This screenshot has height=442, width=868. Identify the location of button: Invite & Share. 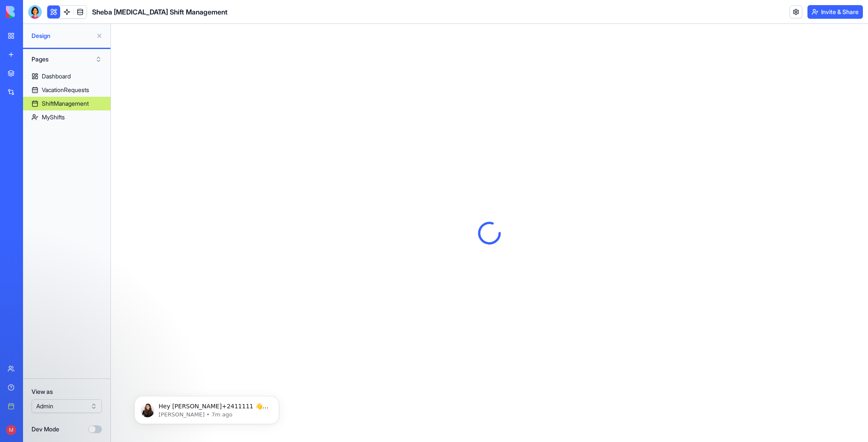
(835, 12).